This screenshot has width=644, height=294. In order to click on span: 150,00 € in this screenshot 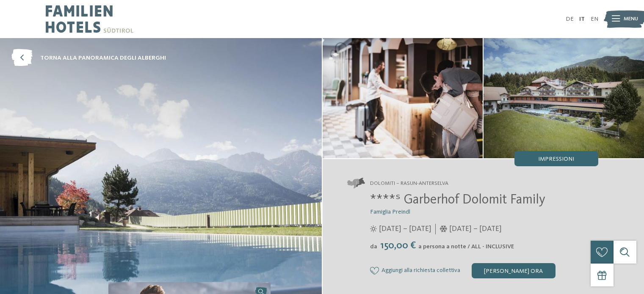, I will do `click(397, 246)`.